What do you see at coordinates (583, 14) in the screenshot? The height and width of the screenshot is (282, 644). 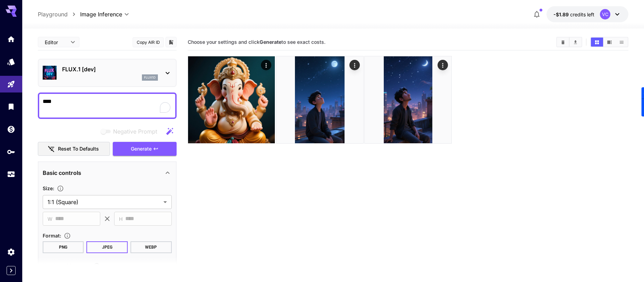 I see `span: credits left` at bounding box center [583, 14].